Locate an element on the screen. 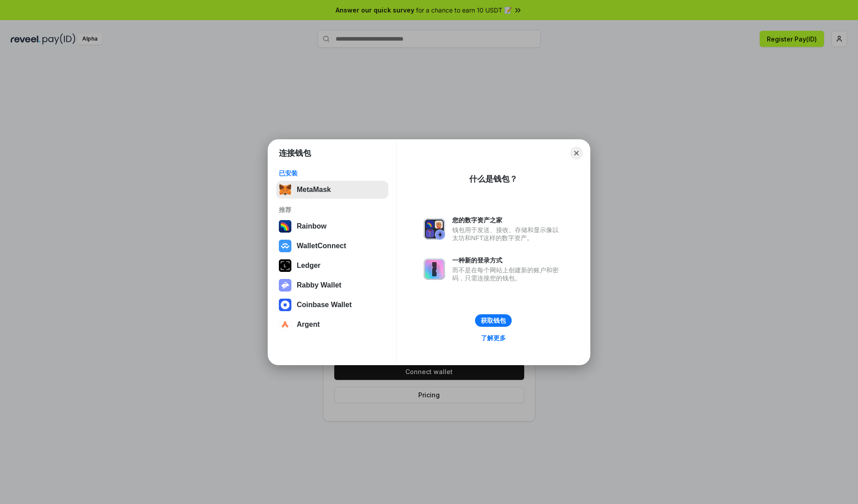 This screenshot has height=504, width=858. button: Rainbow is located at coordinates (332, 226).